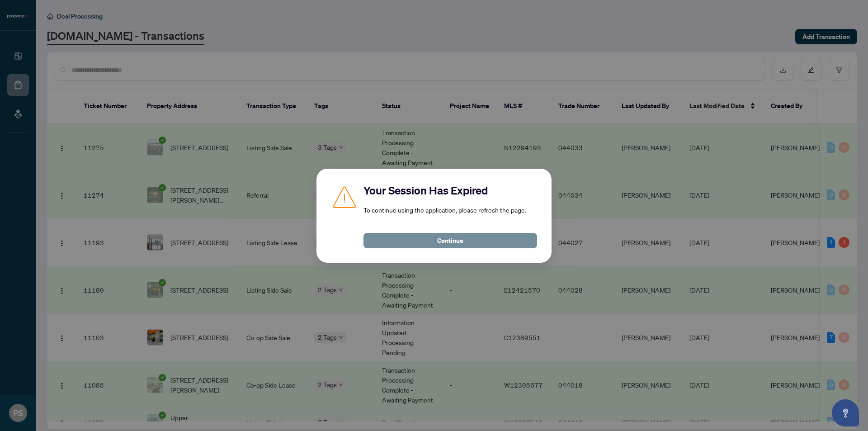 Image resolution: width=868 pixels, height=431 pixels. What do you see at coordinates (451, 240) in the screenshot?
I see `button: Continue` at bounding box center [451, 240].